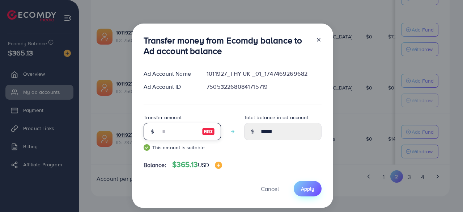 Image resolution: width=463 pixels, height=212 pixels. Describe the element at coordinates (163, 117) in the screenshot. I see `label: Transfer amount` at that location.